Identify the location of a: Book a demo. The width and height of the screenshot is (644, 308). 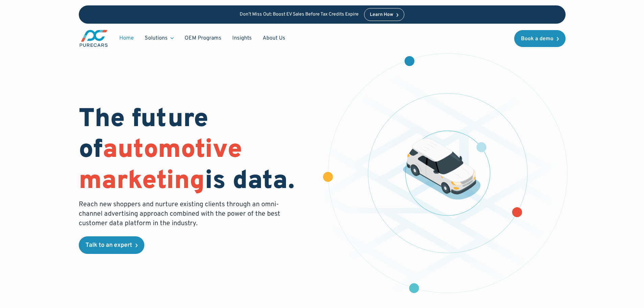
(540, 39).